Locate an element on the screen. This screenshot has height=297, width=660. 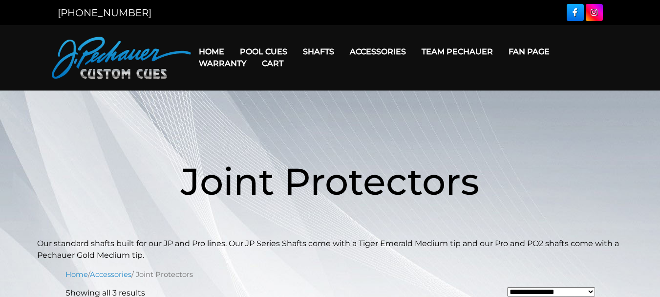
a: Cart is located at coordinates (273, 63).